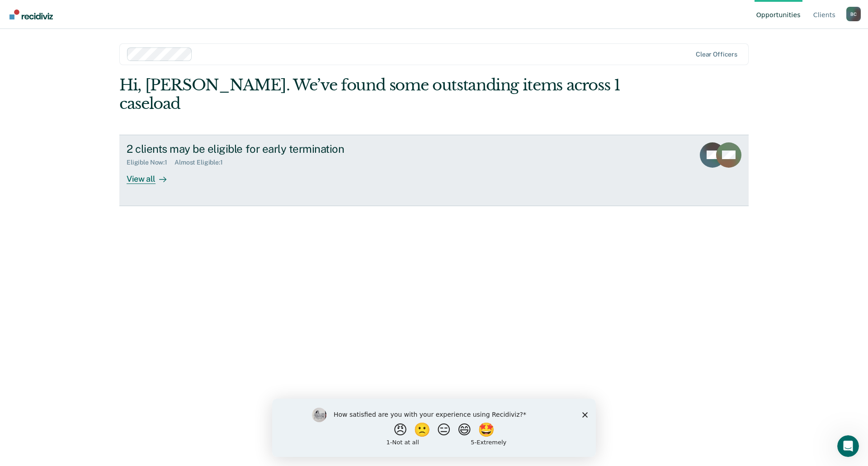 This screenshot has height=466, width=868. Describe the element at coordinates (313, 16) in the screenshot. I see `div: Close survey` at that location.